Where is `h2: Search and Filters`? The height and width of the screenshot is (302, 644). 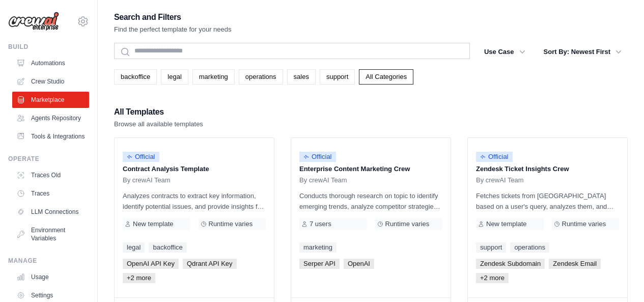
h2: Search and Filters is located at coordinates (172, 17).